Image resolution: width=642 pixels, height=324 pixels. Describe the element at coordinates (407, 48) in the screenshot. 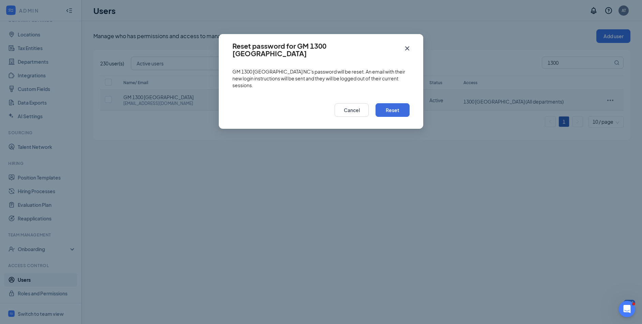

I see `svg: Cross` at that location.